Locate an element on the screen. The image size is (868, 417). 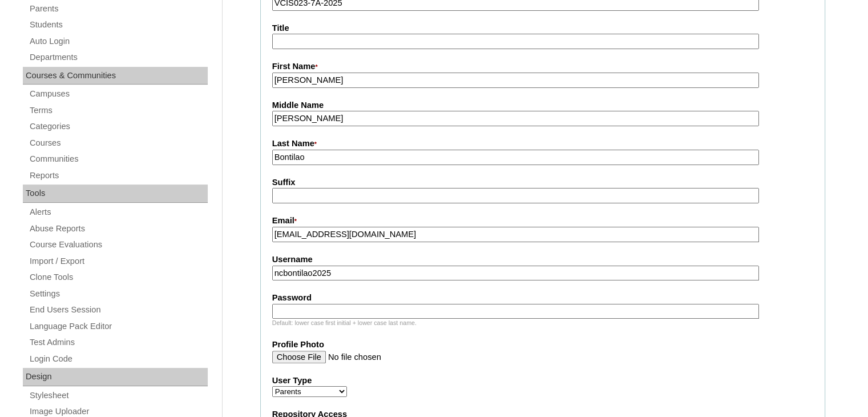
label: Last Name is located at coordinates (543, 144).